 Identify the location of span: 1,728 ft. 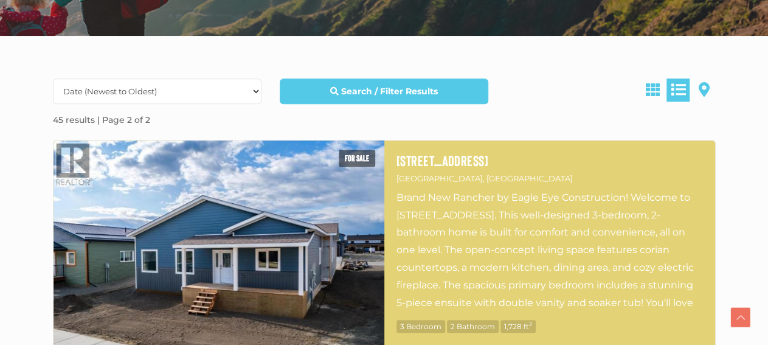
(518, 326).